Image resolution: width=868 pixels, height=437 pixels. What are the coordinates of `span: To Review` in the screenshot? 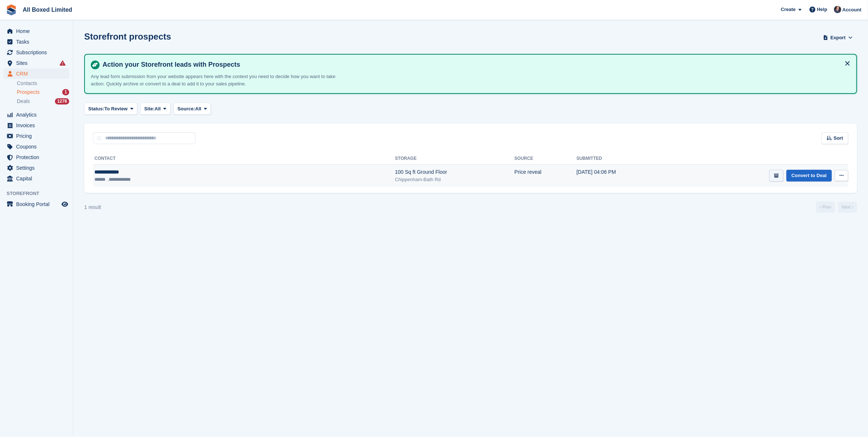 It's located at (116, 109).